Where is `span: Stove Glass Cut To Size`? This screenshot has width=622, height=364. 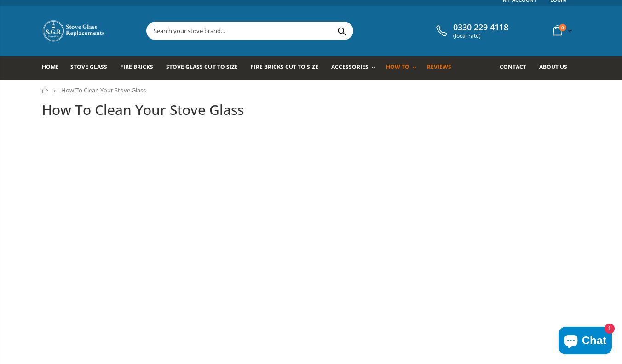
span: Stove Glass Cut To Size is located at coordinates (201, 67).